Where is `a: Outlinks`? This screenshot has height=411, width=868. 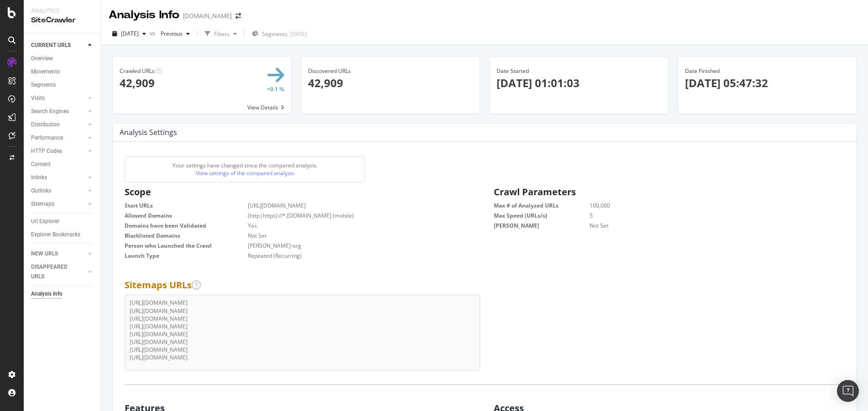
a: Outlinks is located at coordinates (58, 191).